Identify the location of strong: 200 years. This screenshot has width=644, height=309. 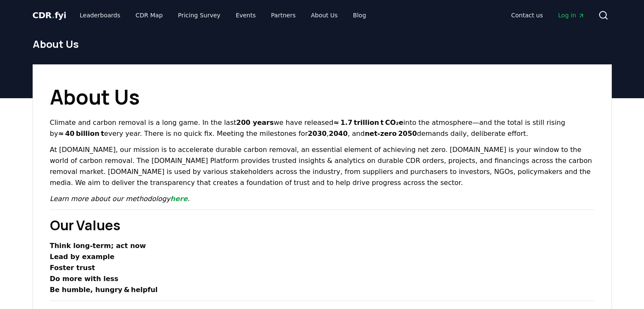
(255, 122).